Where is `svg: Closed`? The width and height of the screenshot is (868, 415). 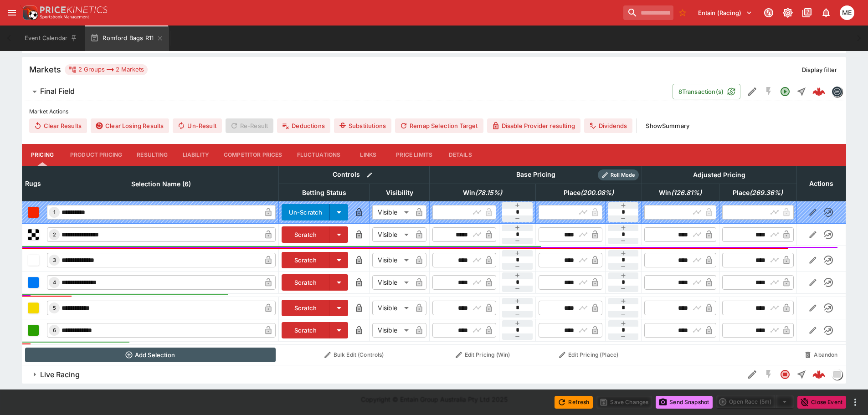
svg: Closed is located at coordinates (785, 375).